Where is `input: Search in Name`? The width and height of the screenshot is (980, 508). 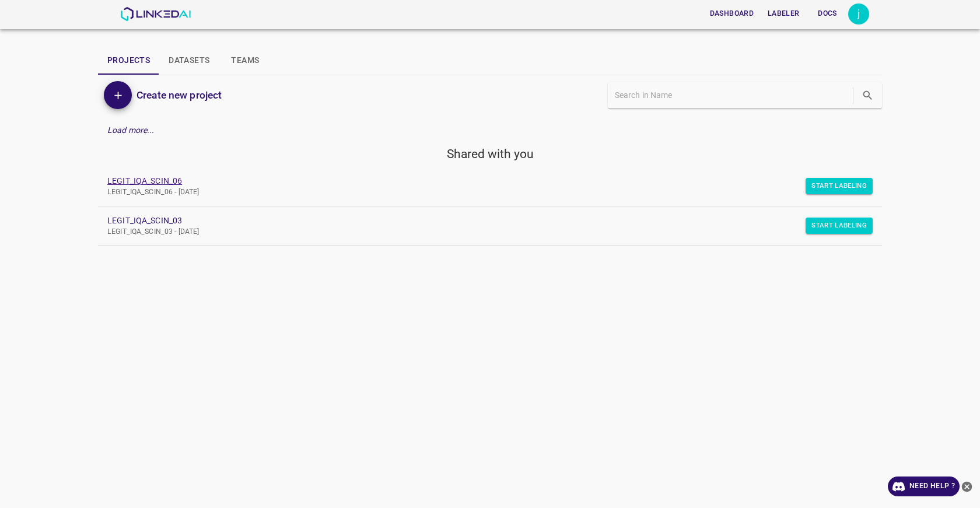
input: Search in Name is located at coordinates (732, 95).